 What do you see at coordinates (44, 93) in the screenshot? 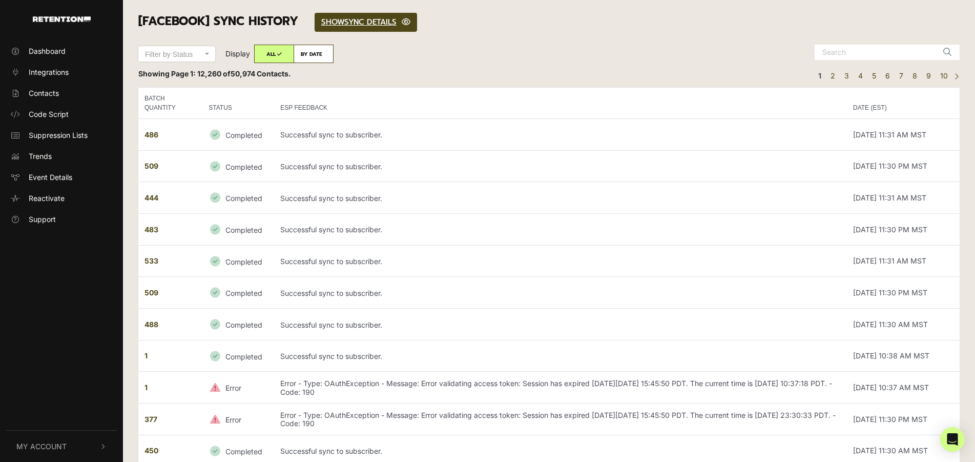
I see `span: Contacts` at bounding box center [44, 93].